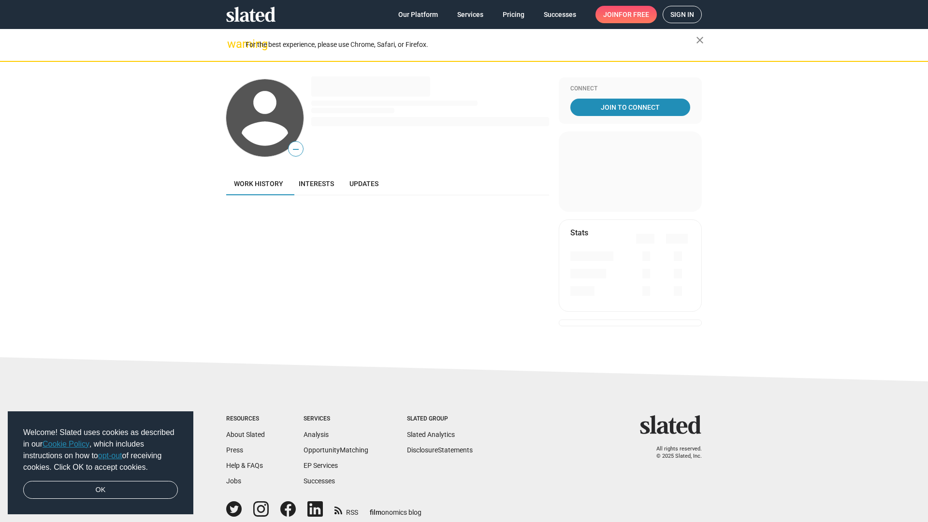  What do you see at coordinates (513, 14) in the screenshot?
I see `a: Pricing` at bounding box center [513, 14].